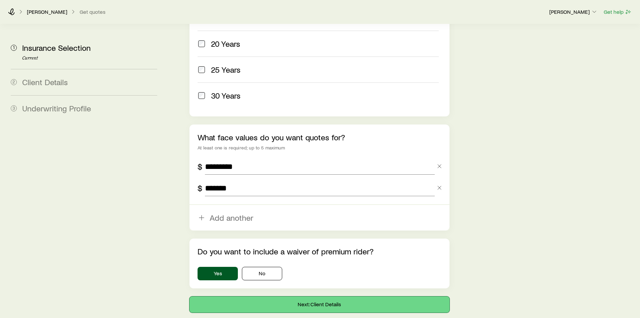 The height and width of the screenshot is (318, 640). What do you see at coordinates (202, 44) in the screenshot?
I see `input: 20 Years` at bounding box center [202, 44].